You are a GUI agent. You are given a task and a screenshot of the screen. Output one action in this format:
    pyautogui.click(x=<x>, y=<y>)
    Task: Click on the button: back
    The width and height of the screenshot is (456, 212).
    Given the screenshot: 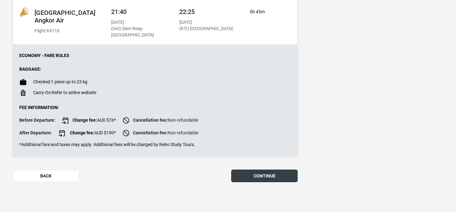 What is the action you would take?
    pyautogui.click(x=46, y=176)
    